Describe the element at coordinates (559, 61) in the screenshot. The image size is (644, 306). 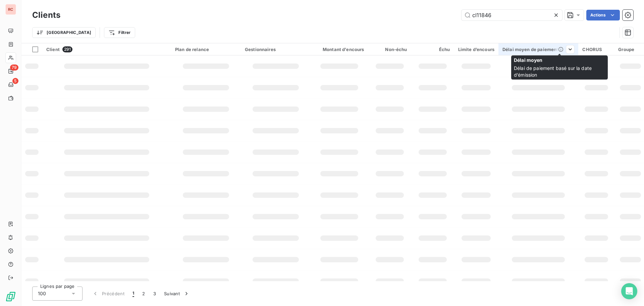
I see `span: Délai moyen` at that location.